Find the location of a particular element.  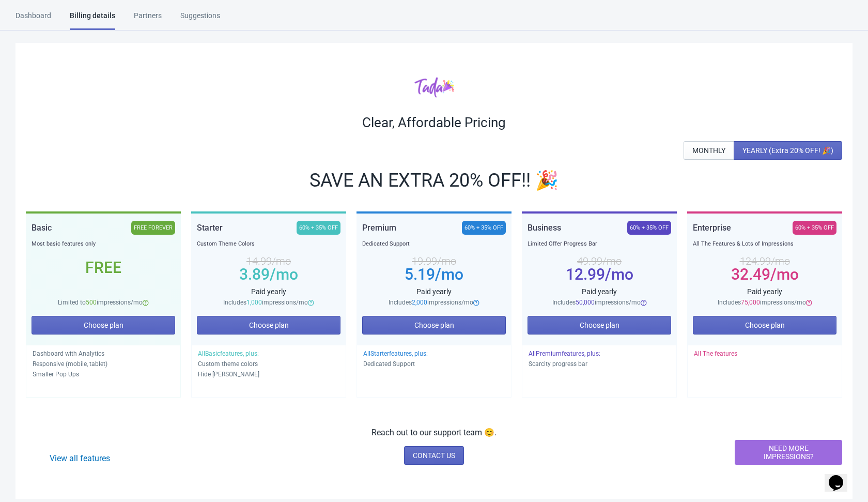

p: Custom theme colors is located at coordinates (269, 364).